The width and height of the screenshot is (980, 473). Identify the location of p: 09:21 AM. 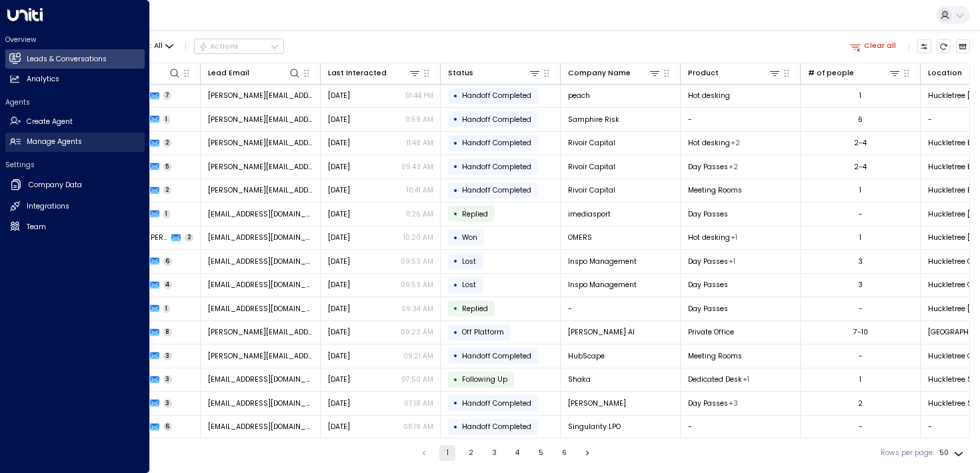
(418, 356).